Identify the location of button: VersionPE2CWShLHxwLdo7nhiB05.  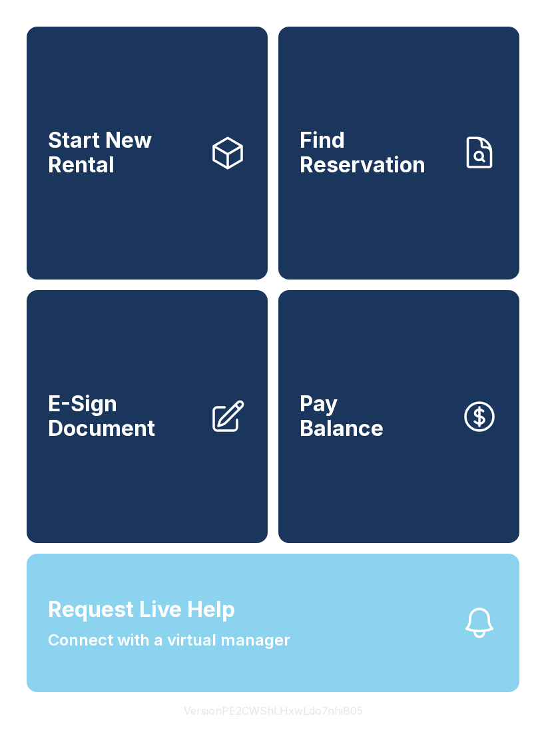
(273, 711).